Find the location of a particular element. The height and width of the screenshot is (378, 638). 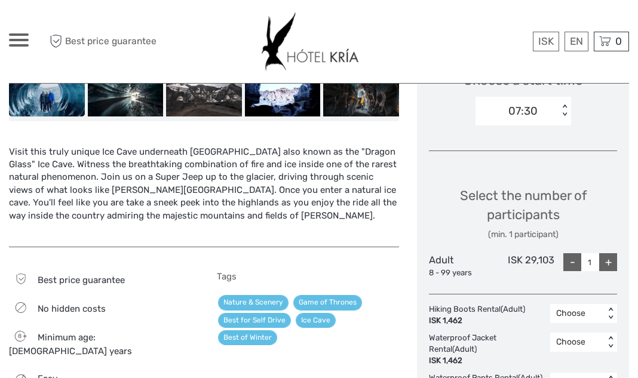

a: Best of Winter is located at coordinates (247, 337).